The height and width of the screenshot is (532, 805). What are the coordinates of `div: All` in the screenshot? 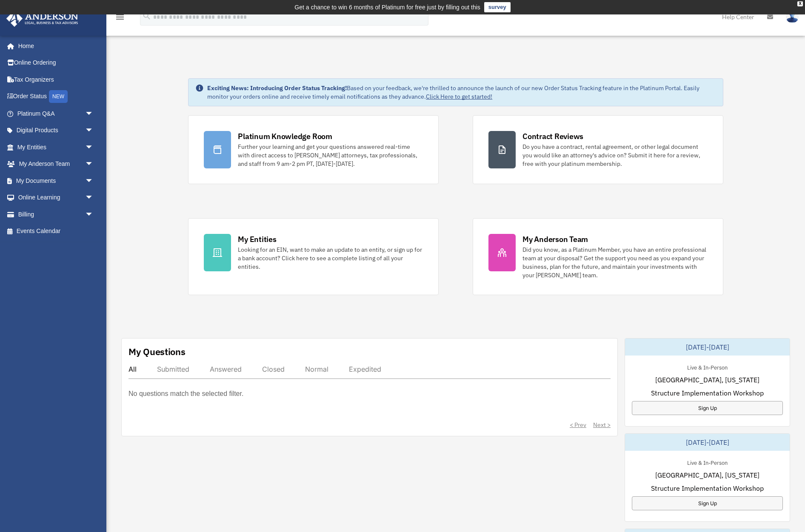 It's located at (132, 369).